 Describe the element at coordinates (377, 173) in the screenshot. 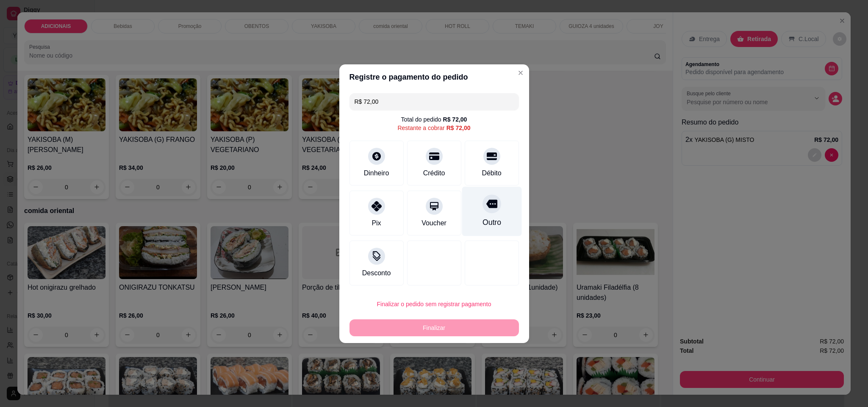

I see `div: Dinheiro` at that location.